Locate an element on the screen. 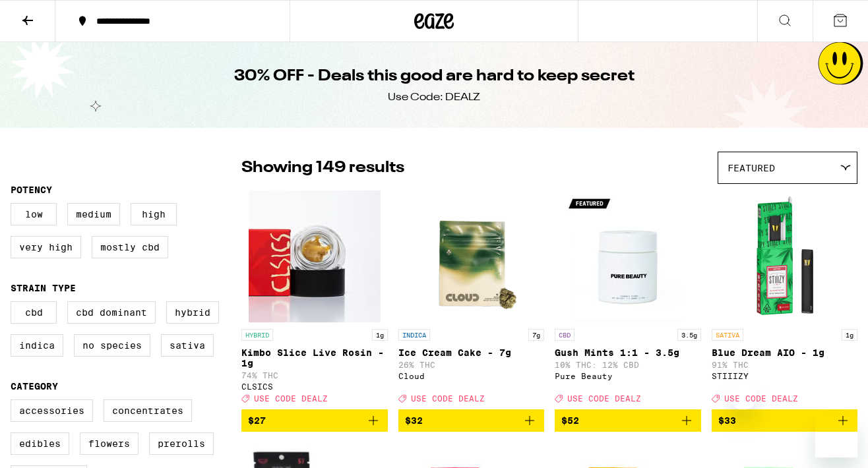 Image resolution: width=868 pixels, height=468 pixels. p: Blue Dream AIO - 1g is located at coordinates (785, 353).